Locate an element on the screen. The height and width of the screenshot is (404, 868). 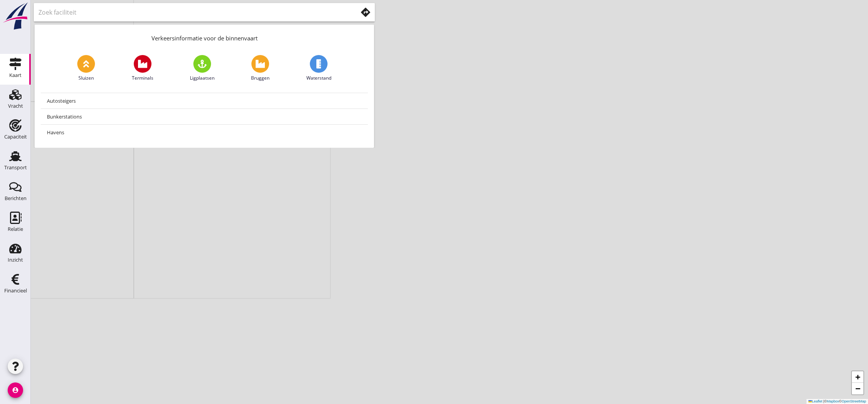
div: Vracht is located at coordinates (15, 106).